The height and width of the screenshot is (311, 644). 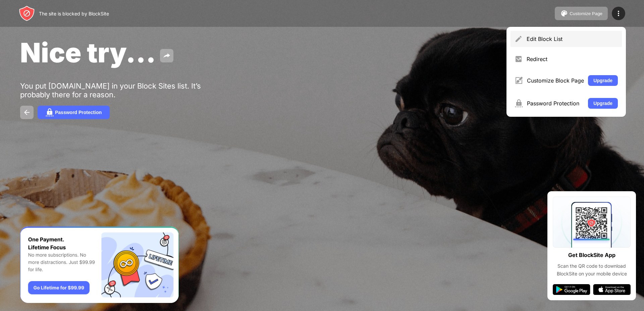 I want to click on img: qrcode.svg, so click(x=592, y=222).